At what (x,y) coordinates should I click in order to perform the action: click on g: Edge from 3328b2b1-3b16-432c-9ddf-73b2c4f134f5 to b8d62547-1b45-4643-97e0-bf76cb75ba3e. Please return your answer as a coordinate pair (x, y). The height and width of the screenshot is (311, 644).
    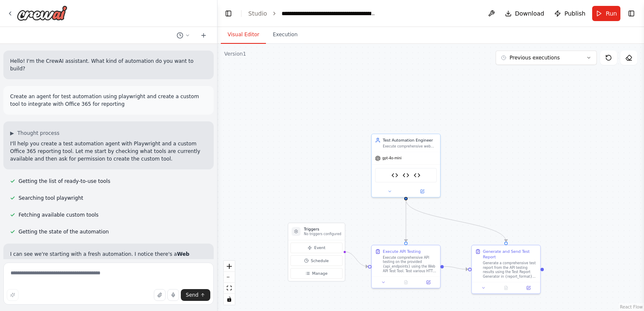
    Looking at the image, I should click on (456, 220).